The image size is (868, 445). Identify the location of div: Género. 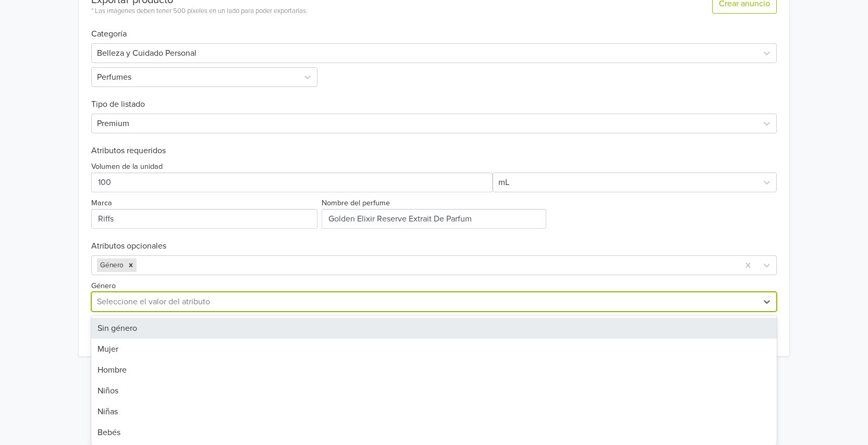
(111, 265).